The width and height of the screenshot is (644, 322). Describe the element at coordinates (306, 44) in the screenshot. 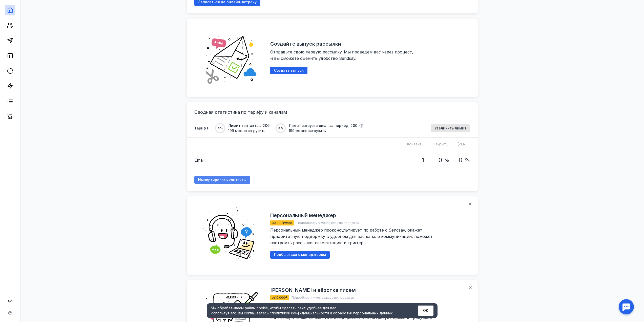

I see `h2: Создайте выпуск рассылки` at that location.